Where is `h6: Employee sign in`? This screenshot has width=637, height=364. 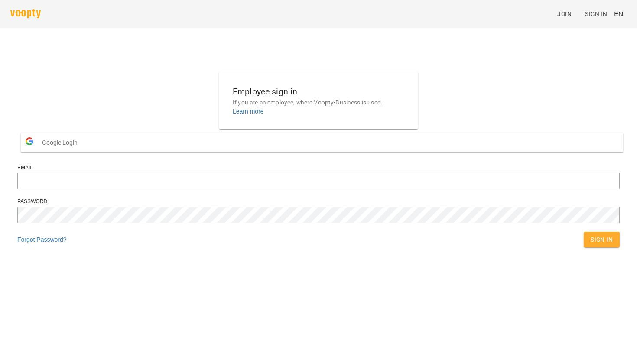
h6: Employee sign in is located at coordinates (318, 92).